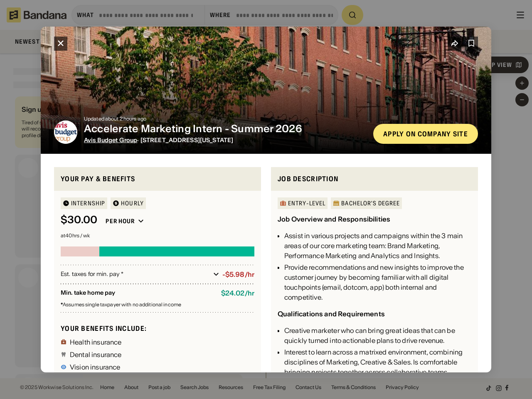 Image resolution: width=532 pixels, height=399 pixels. I want to click on div: Est. taxes for min. pay *, so click(135, 275).